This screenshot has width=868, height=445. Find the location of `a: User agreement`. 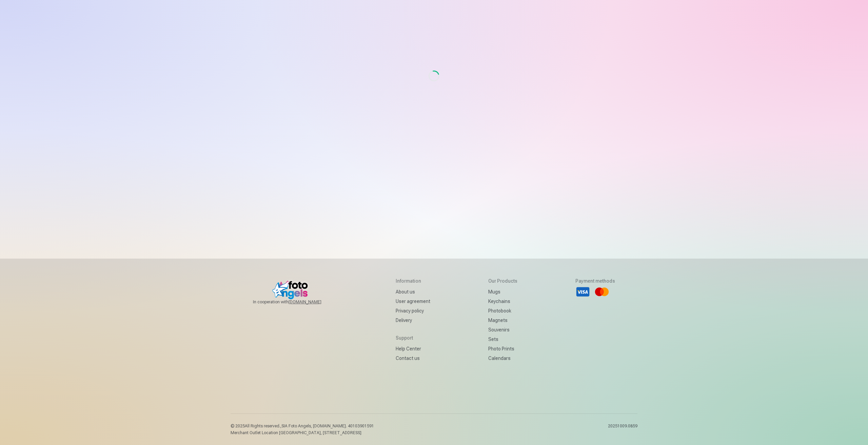

a: User agreement is located at coordinates (413, 301).